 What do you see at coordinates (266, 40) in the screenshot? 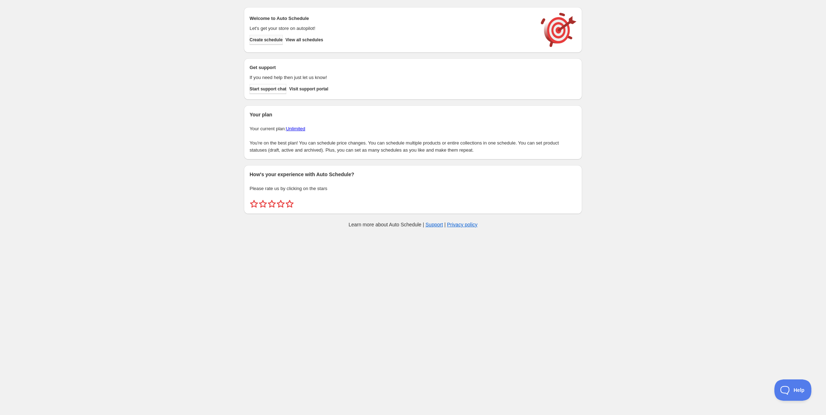
I see `button: Create schedule` at bounding box center [266, 40].